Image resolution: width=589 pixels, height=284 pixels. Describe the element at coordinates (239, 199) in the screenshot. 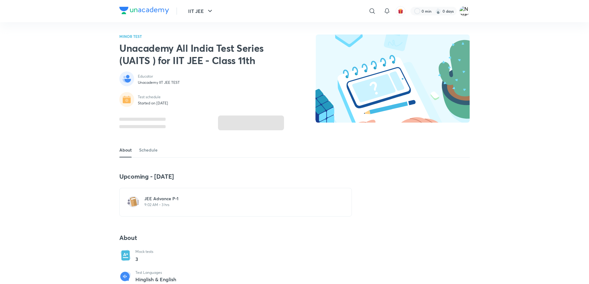

I see `h6: JEE Advance P-1` at that location.